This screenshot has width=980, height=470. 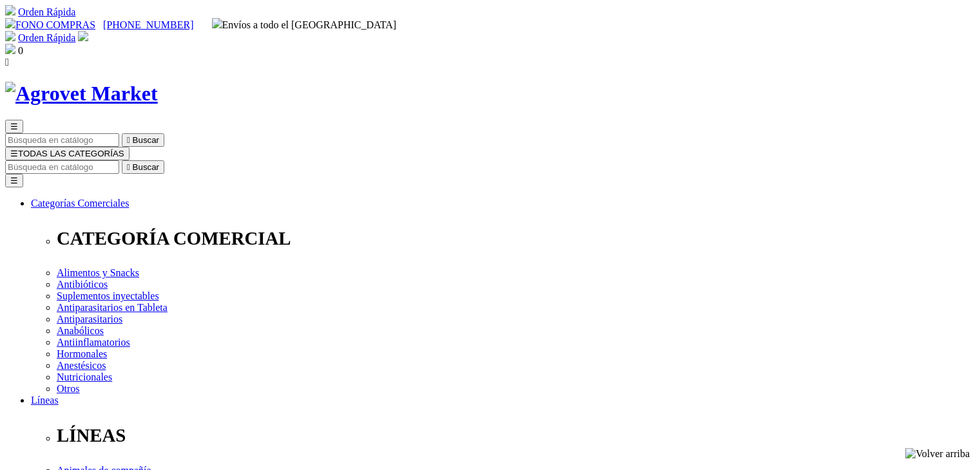 What do you see at coordinates (98, 272) in the screenshot?
I see `span: Alimentos y Snacks` at bounding box center [98, 272].